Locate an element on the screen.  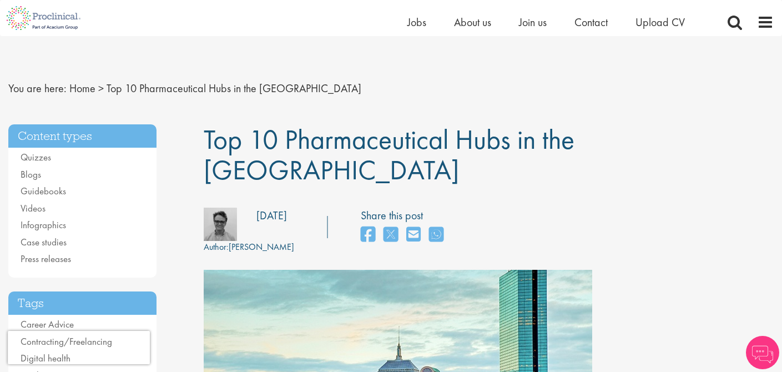
span: Jobs is located at coordinates (417, 22).